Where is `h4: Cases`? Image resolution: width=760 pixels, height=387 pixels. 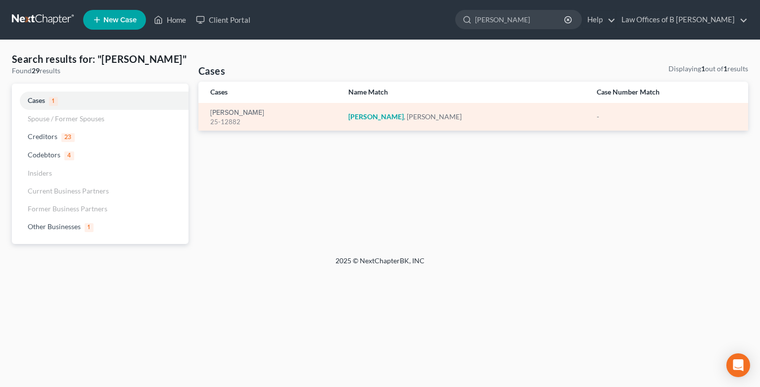 h4: Cases is located at coordinates (212, 71).